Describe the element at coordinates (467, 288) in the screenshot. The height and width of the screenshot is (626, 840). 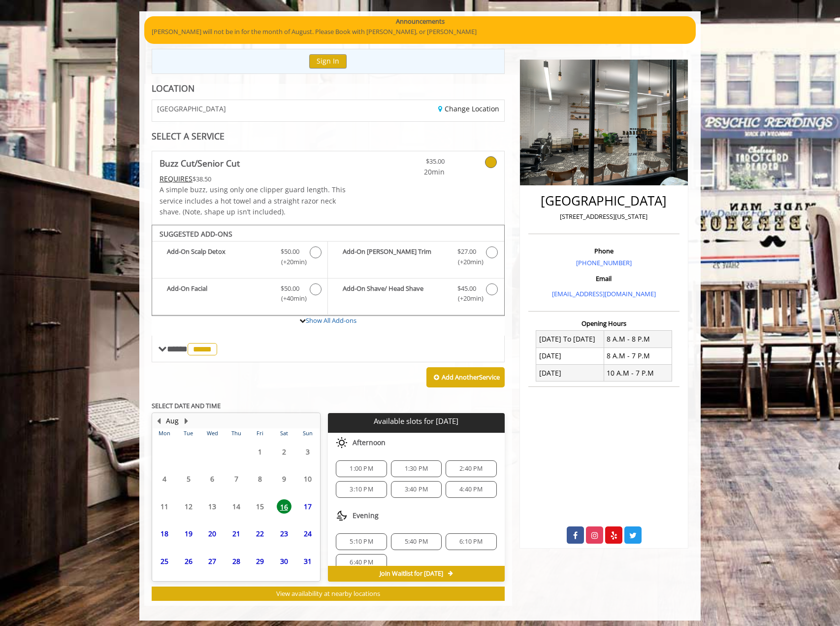
I see `span: $45.00` at that location.